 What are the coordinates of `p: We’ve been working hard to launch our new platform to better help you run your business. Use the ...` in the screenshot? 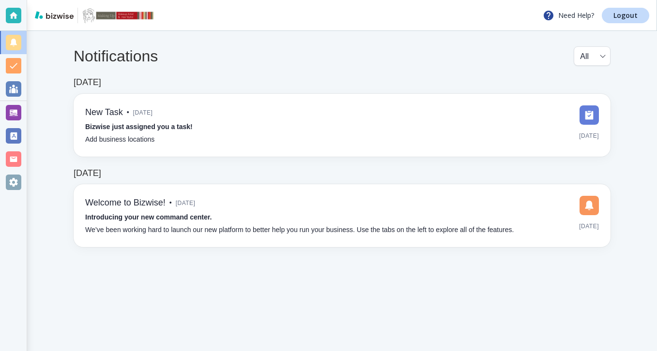 It's located at (299, 230).